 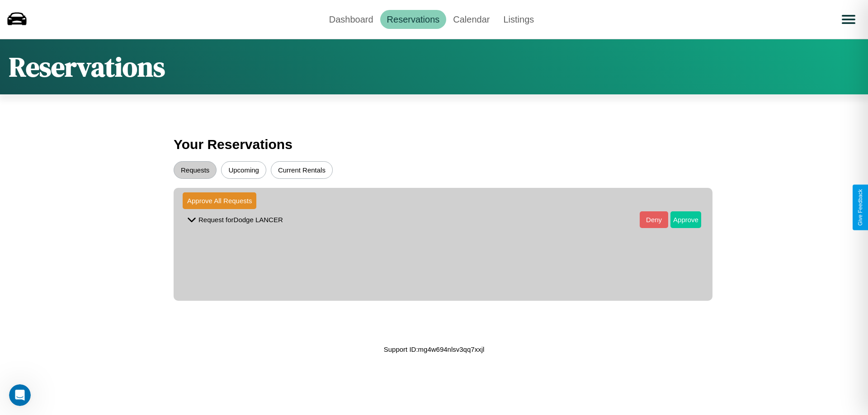 I want to click on button: Requests, so click(x=195, y=170).